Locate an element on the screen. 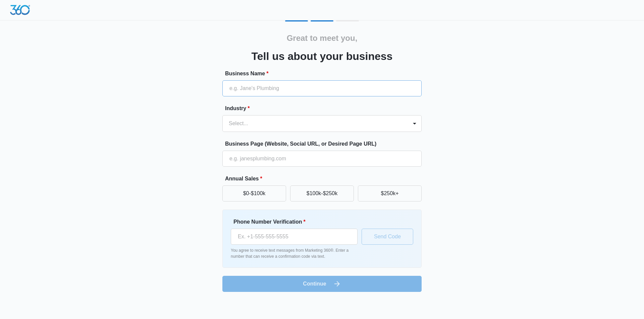 The height and width of the screenshot is (319, 644). button: $250k+ is located at coordinates (390, 194).